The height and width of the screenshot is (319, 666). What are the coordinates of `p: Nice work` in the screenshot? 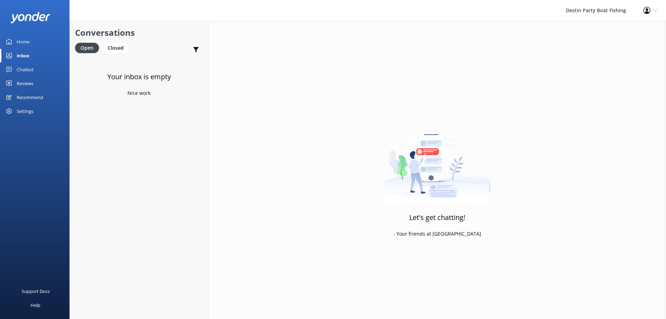 It's located at (139, 93).